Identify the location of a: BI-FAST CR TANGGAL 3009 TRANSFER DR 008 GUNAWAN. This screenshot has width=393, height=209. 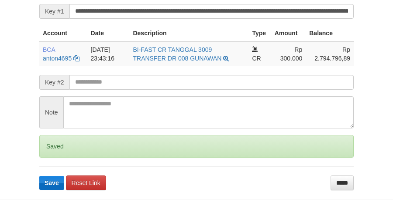
(177, 54).